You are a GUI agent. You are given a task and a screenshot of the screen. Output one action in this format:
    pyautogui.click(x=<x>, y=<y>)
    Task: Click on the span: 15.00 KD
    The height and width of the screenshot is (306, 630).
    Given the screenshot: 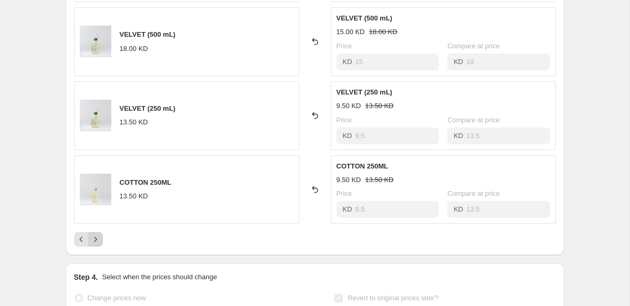 What is the action you would take?
    pyautogui.click(x=351, y=32)
    